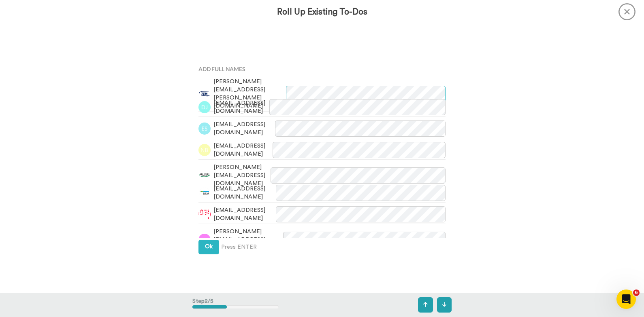  What do you see at coordinates (205, 128) in the screenshot?
I see `img: es.png` at bounding box center [205, 128].